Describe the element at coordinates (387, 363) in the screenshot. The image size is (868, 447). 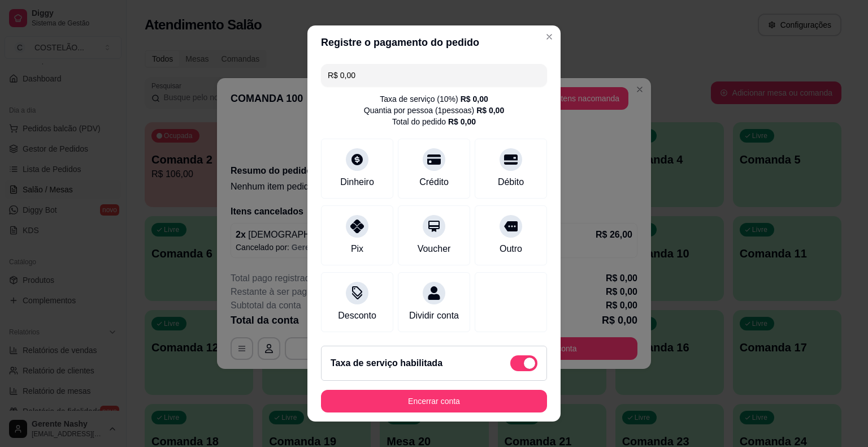
I see `h2: Taxa de serviço habilitada` at that location.